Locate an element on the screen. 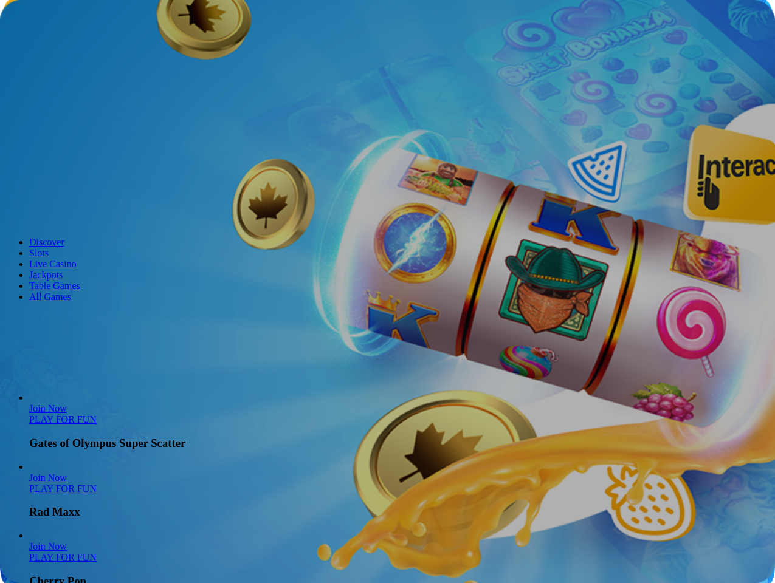 The height and width of the screenshot is (583, 775). h3: Rad Maxx is located at coordinates (399, 512).